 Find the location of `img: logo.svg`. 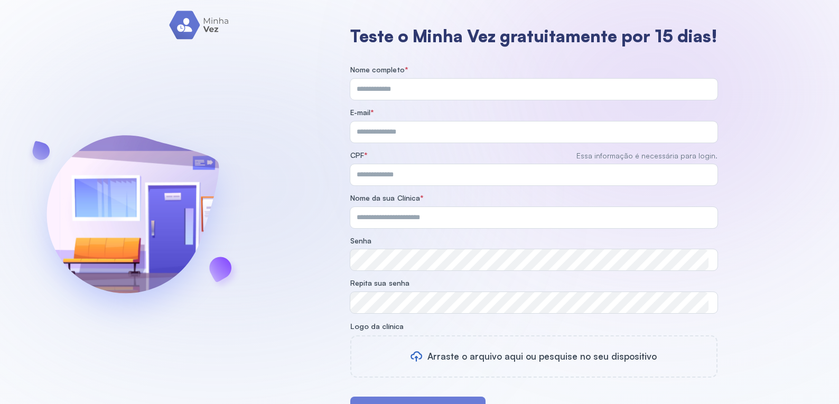

img: logo.svg is located at coordinates (199, 25).